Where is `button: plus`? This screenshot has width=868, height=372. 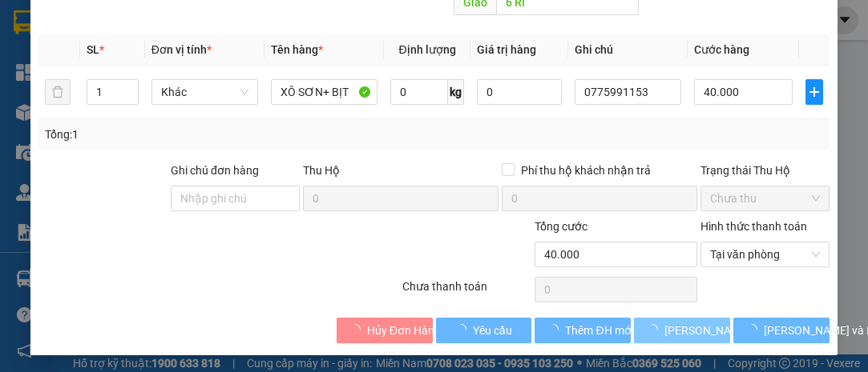 button: plus is located at coordinates (815, 92).